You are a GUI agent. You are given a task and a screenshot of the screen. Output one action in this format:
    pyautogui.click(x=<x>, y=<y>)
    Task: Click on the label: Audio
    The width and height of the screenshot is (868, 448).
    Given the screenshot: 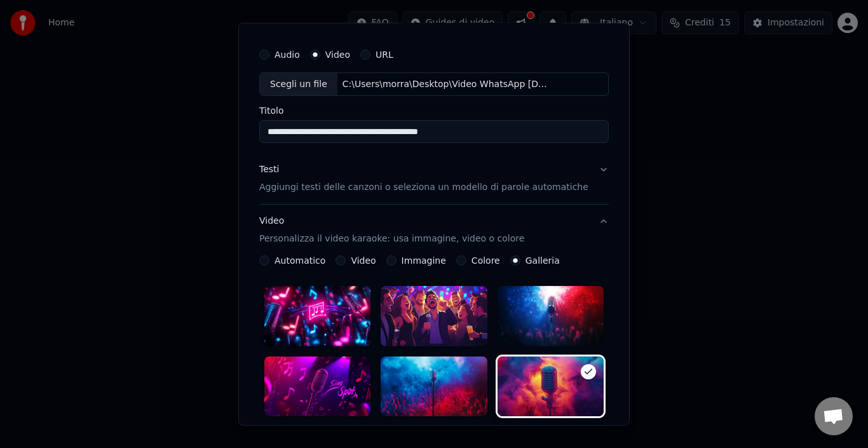 What is the action you would take?
    pyautogui.click(x=287, y=54)
    